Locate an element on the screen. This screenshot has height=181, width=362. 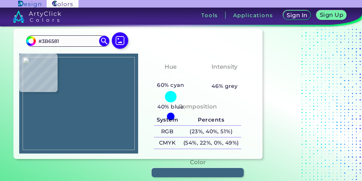
h5: CMYK is located at coordinates (167, 143).